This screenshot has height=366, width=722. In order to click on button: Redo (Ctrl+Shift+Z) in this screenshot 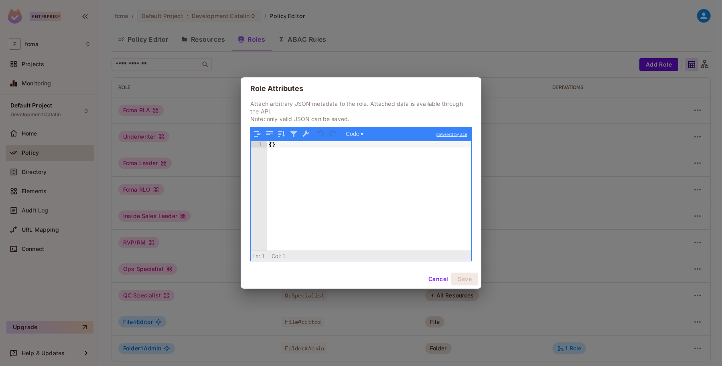, I will do `click(333, 134)`.